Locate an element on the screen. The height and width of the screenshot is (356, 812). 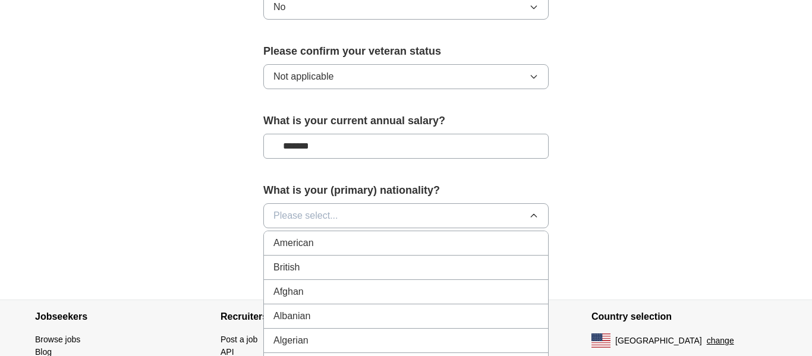
button: change is located at coordinates (721, 341).